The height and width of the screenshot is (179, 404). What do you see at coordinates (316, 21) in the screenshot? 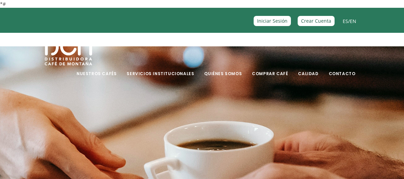
I see `a: Crear Cuenta` at bounding box center [316, 21].